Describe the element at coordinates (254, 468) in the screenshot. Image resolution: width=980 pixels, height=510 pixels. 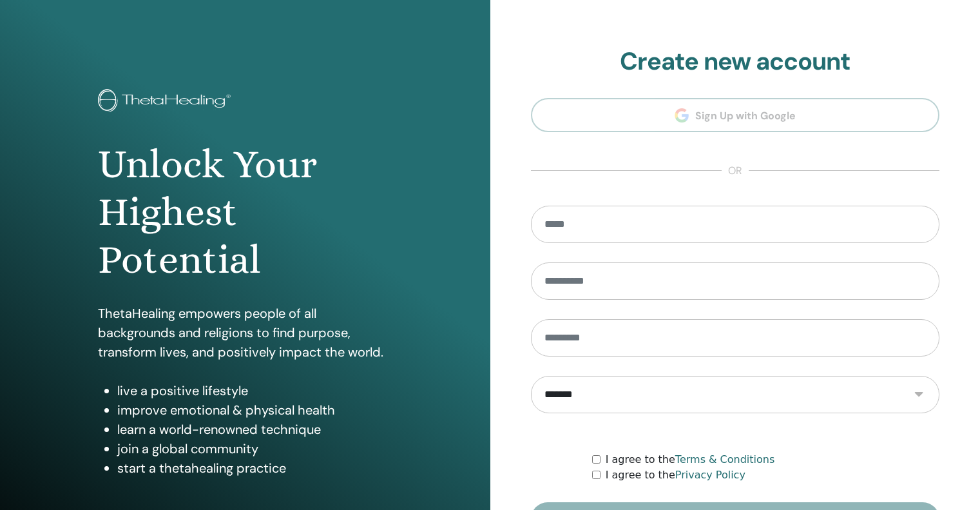
I see `li: start a thetahealing practice` at that location.